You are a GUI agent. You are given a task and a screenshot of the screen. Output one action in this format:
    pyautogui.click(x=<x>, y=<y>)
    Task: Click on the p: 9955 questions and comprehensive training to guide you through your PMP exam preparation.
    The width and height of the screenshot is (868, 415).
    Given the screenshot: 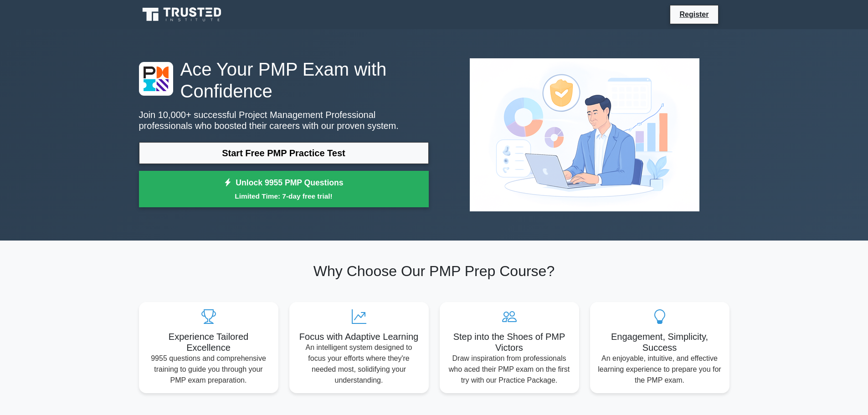 What is the action you would take?
    pyautogui.click(x=209, y=369)
    